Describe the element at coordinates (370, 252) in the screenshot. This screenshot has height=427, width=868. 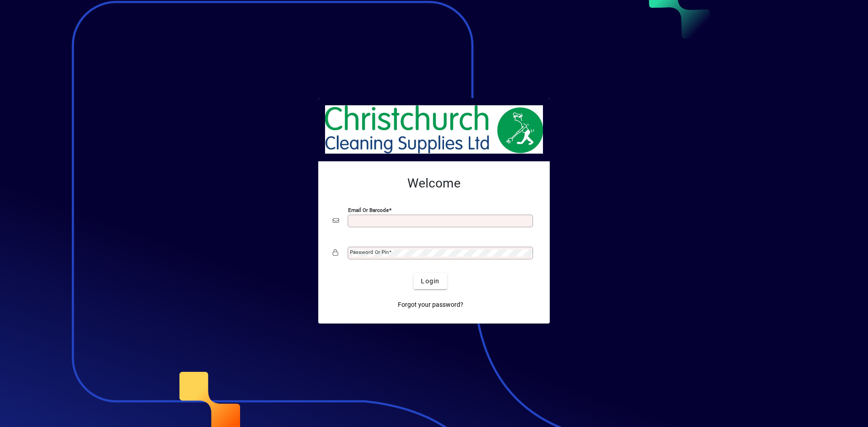
I see `mat-label: Password or Pin` at that location.